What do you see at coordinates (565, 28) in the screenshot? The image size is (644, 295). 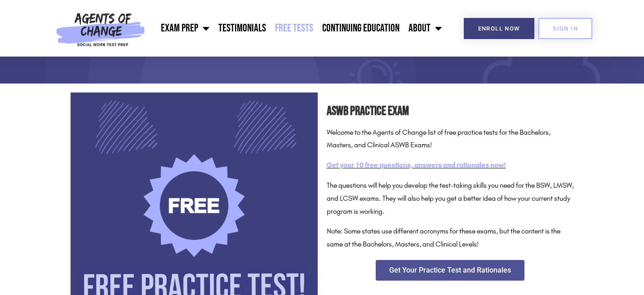 I see `a: SIGN IN` at bounding box center [565, 28].